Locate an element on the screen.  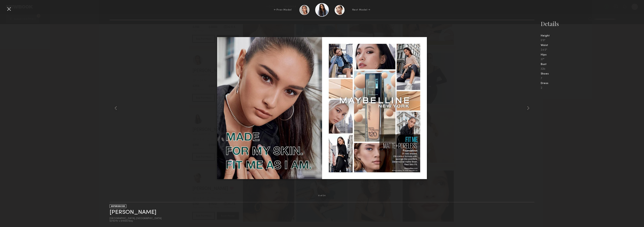
div: Waist is located at coordinates (592, 45).